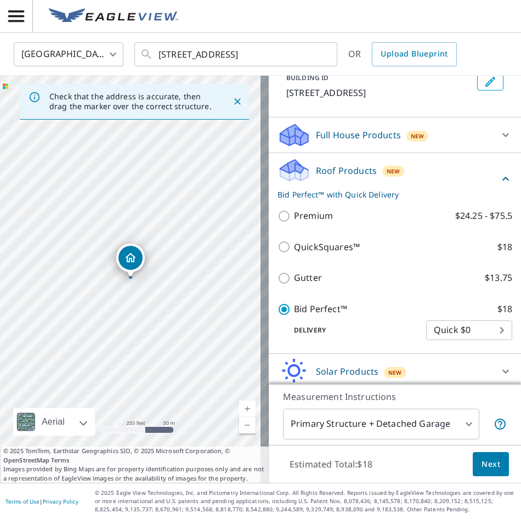 This screenshot has height=519, width=521. I want to click on a: Upload Blueprint, so click(414, 54).